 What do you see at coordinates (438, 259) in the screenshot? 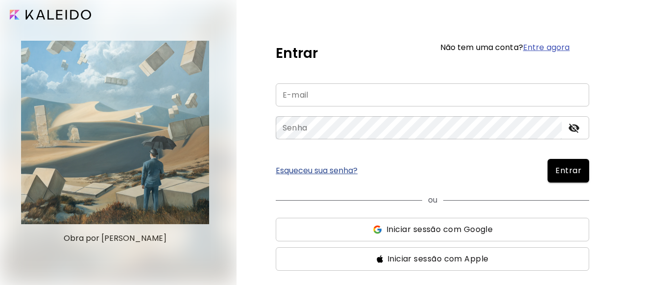
I see `span: Iniciar sessão com Apple` at bounding box center [438, 259].